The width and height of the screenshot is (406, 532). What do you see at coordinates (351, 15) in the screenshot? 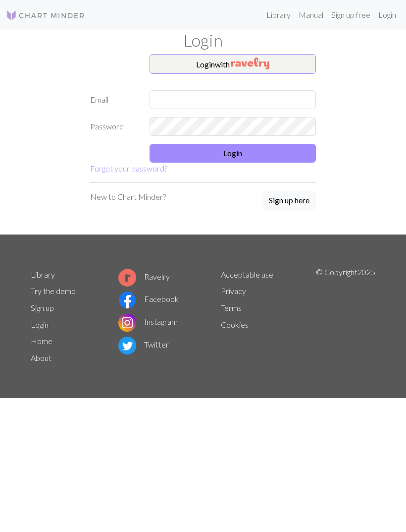
I see `a: Sign up free` at bounding box center [351, 15].